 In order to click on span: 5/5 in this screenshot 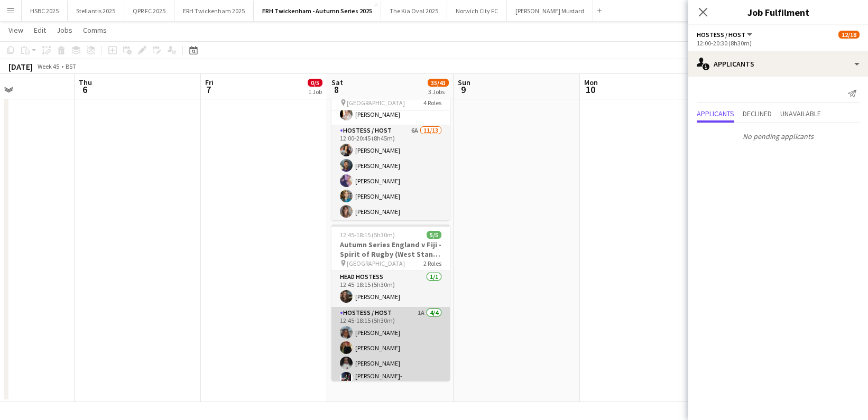, I will do `click(434, 234)`.